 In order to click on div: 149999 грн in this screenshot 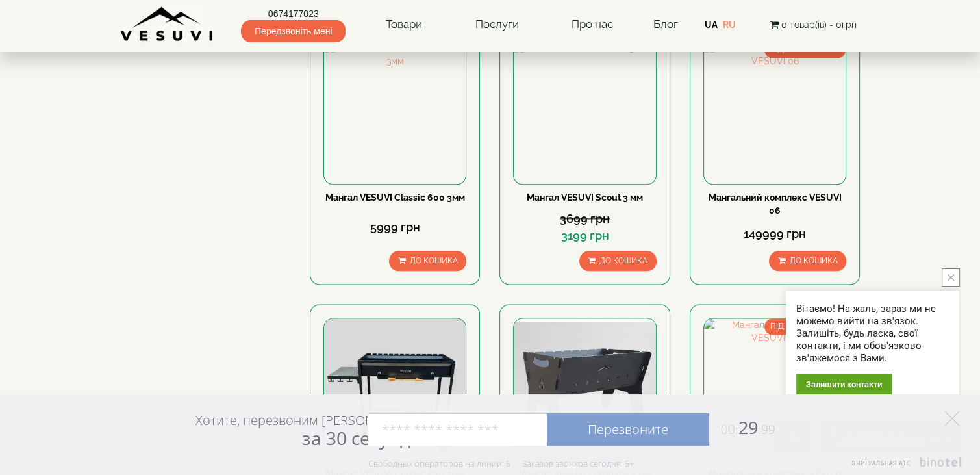, I will do `click(775, 234)`.